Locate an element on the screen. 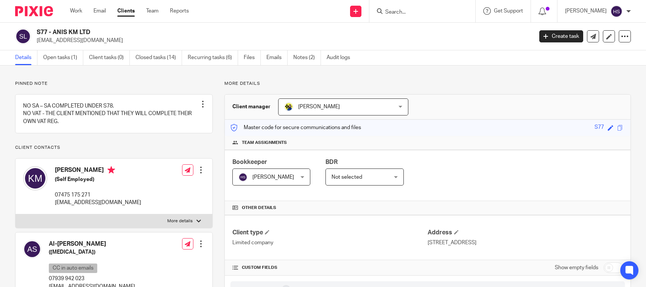 The width and height of the screenshot is (646, 287). p: 07475 175 271 is located at coordinates (98, 195).